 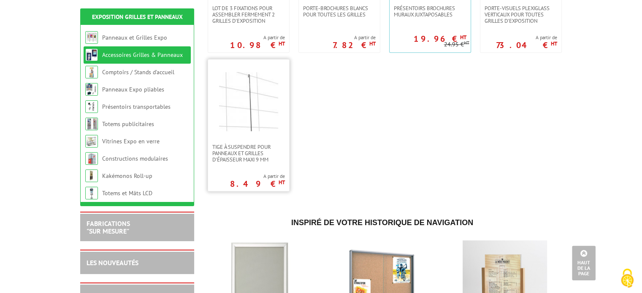 What do you see at coordinates (354, 45) in the screenshot?
I see `p: 7.82 €` at bounding box center [354, 45].